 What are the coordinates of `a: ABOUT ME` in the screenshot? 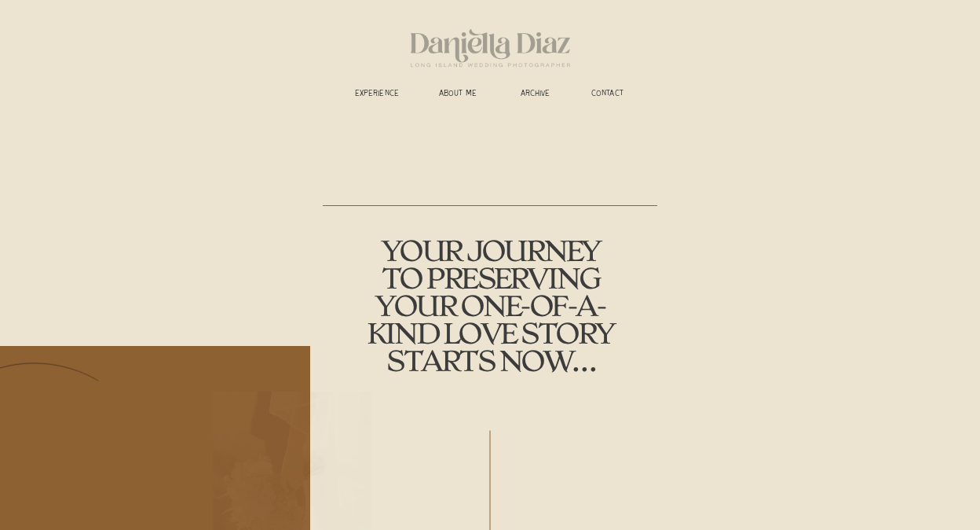 It's located at (458, 95).